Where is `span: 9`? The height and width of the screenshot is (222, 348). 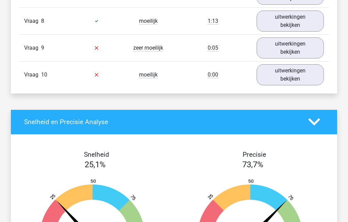
span: 9 is located at coordinates (43, 48).